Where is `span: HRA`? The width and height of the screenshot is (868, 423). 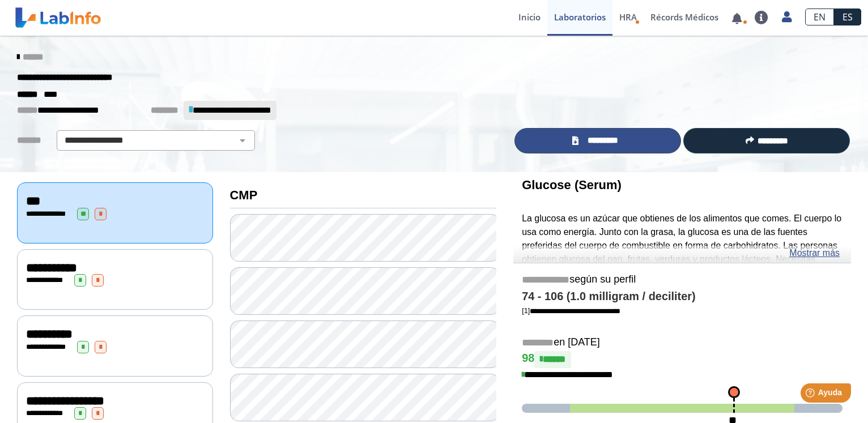
span: HRA is located at coordinates (628, 17).